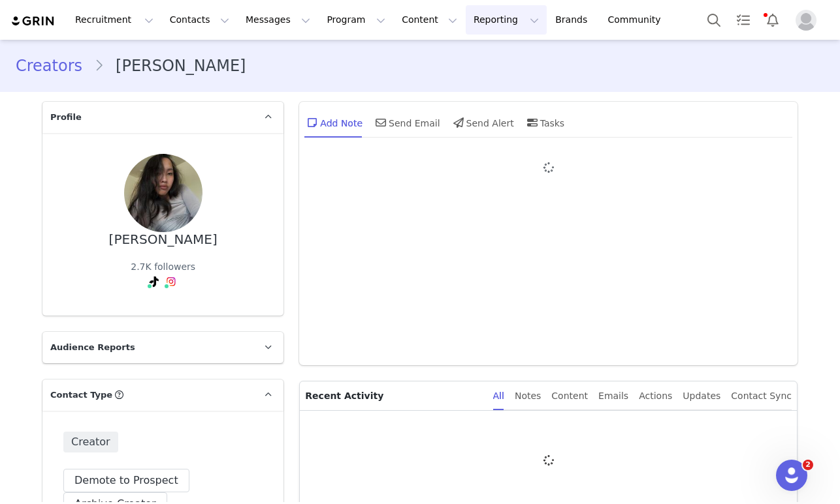  Describe the element at coordinates (356, 20) in the screenshot. I see `button: Program` at that location.